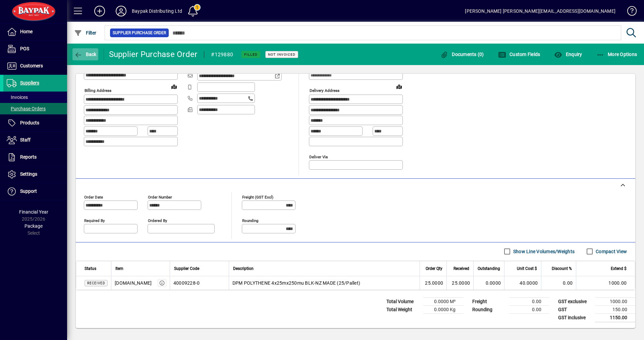 The height and width of the screenshot is (340, 644). I want to click on div: Supplier Purchase Order, so click(153, 54).